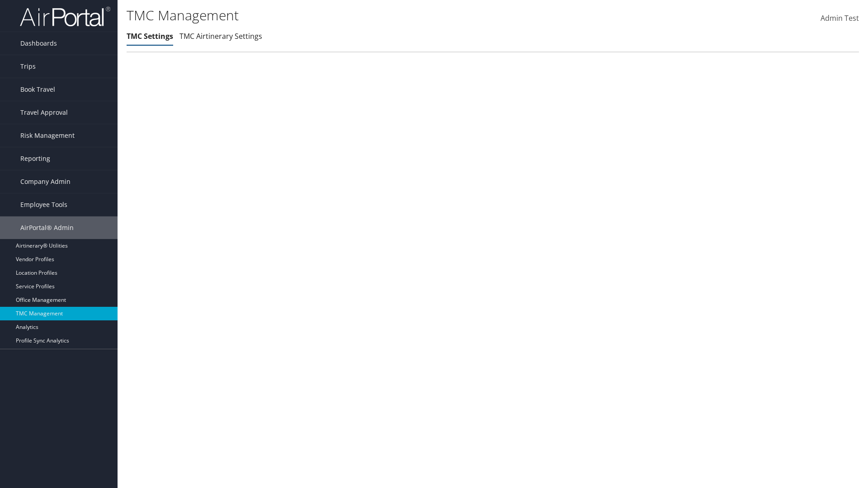  What do you see at coordinates (44, 205) in the screenshot?
I see `span: Employee Tools` at bounding box center [44, 205].